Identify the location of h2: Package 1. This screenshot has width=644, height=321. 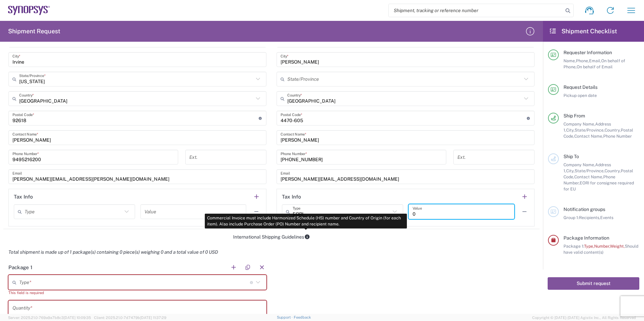
(20, 268).